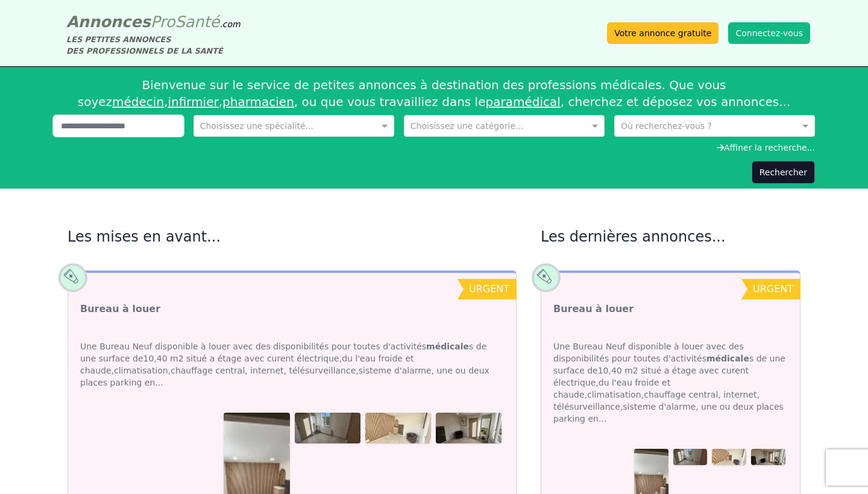  I want to click on div: LES PETITES ANNONCES DES PROFESSIONNELS DE LA SANTÉ, so click(153, 45).